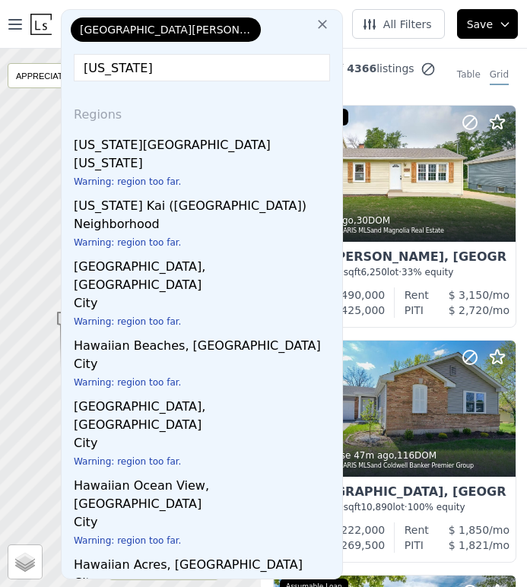 This screenshot has height=587, width=527. I want to click on span: $ 269,500, so click(358, 546).